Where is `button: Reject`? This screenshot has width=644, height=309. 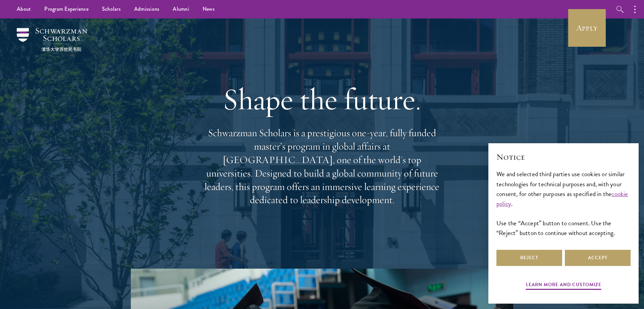
button: Reject is located at coordinates (529, 258).